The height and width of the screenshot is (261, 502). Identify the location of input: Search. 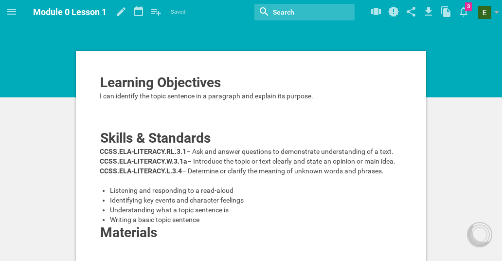
(301, 12).